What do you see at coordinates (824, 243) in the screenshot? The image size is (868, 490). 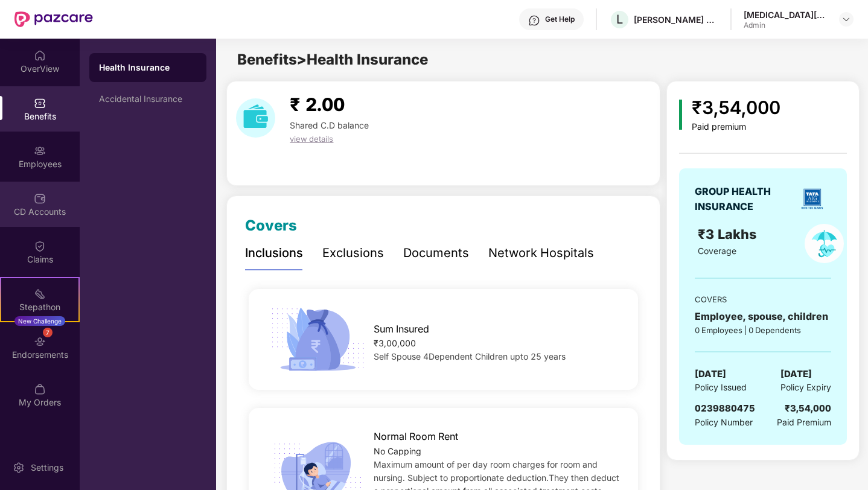 I see `img: policyIcon` at bounding box center [824, 243].